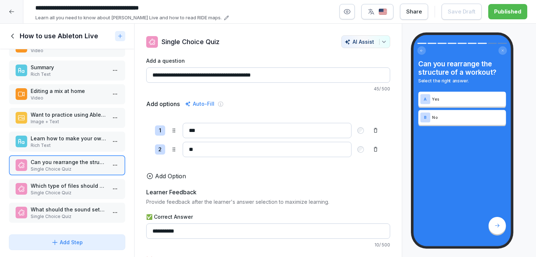  Describe the element at coordinates (67, 141) in the screenshot. I see `div: Learn how to make your own TracksRich Text` at that location.